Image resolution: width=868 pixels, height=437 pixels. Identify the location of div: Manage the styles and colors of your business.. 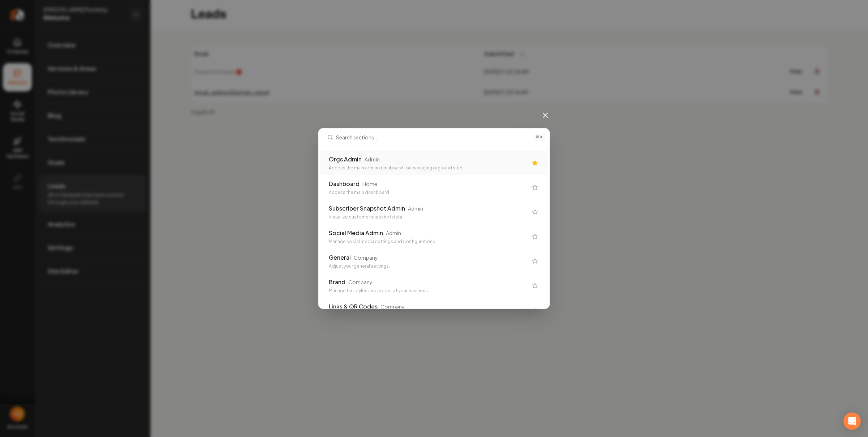
(428, 291).